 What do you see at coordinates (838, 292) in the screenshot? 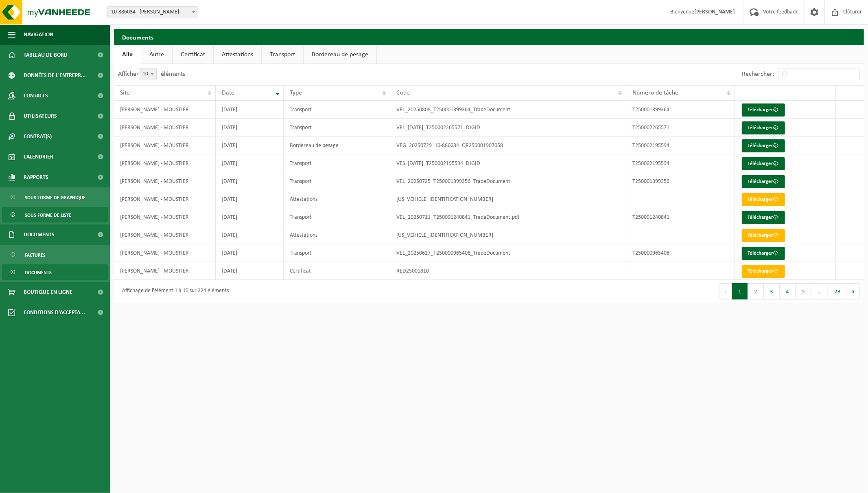
I see `button: 23` at bounding box center [838, 292].